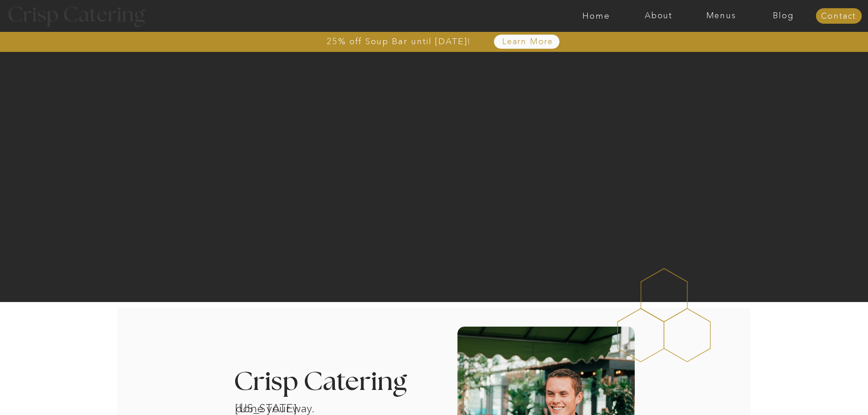 This screenshot has width=868, height=415. Describe the element at coordinates (527, 42) in the screenshot. I see `nav: Learn More` at that location.